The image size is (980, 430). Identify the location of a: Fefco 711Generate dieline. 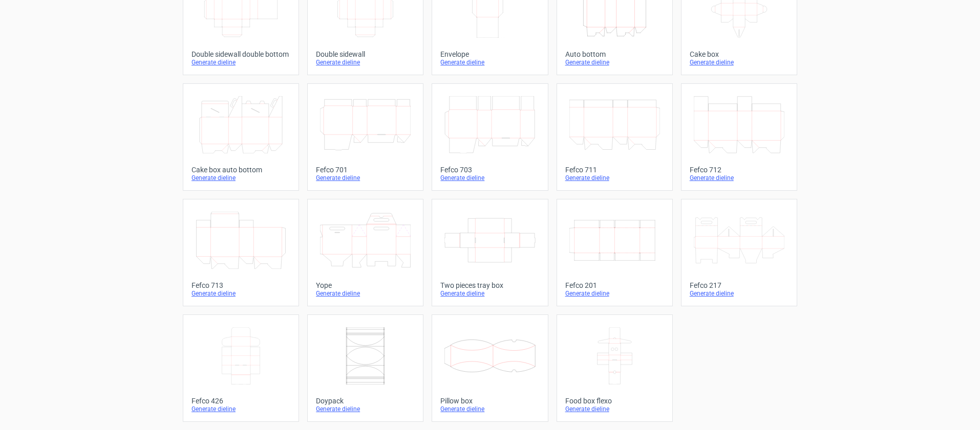
(615, 137).